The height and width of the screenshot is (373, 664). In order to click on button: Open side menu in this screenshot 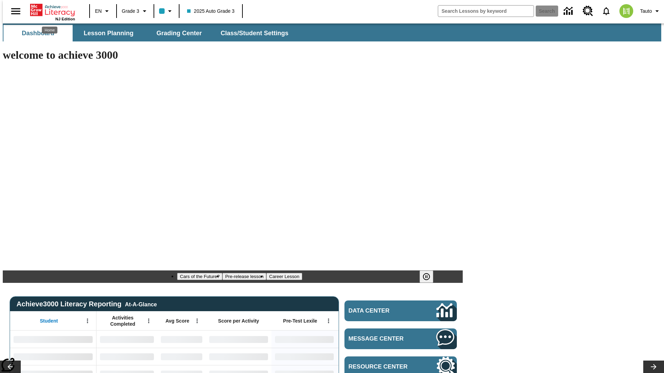, I will do `click(16, 11)`.